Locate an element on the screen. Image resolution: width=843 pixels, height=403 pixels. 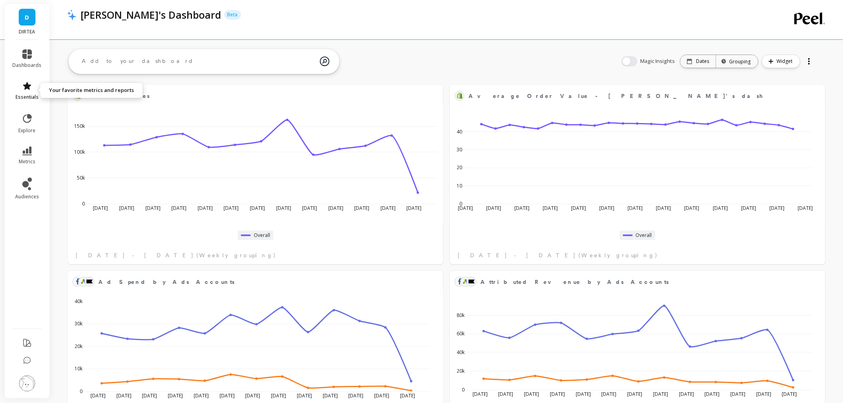
p: Dates is located at coordinates (703, 61).